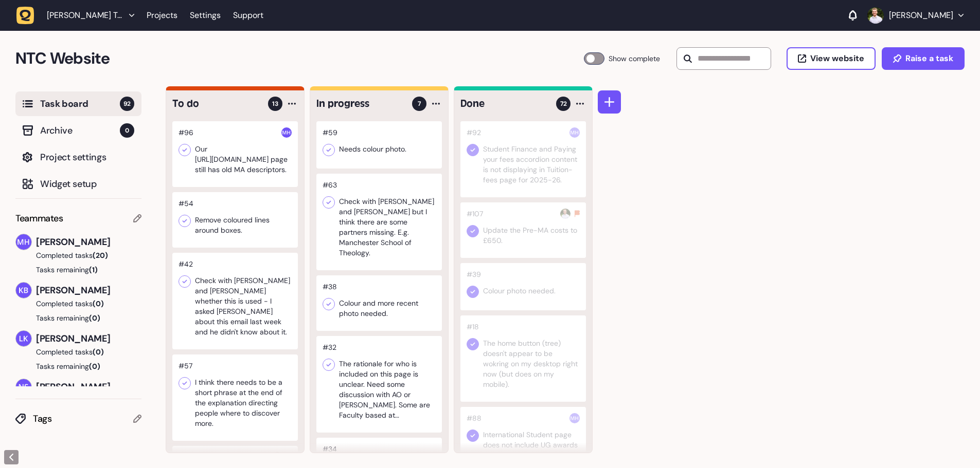 Image resolution: width=980 pixels, height=468 pixels. What do you see at coordinates (87, 157) in the screenshot?
I see `span: Project settings` at bounding box center [87, 157].